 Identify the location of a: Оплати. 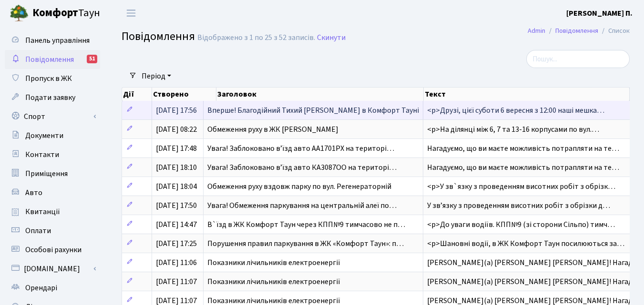
(53, 231).